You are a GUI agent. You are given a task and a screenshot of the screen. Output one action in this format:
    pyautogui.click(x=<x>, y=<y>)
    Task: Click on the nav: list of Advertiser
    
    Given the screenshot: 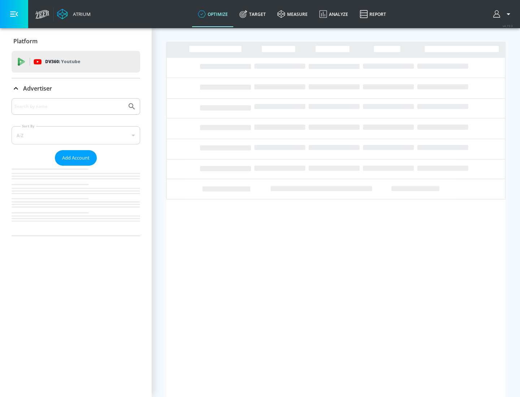 What is the action you would take?
    pyautogui.click(x=76, y=201)
    